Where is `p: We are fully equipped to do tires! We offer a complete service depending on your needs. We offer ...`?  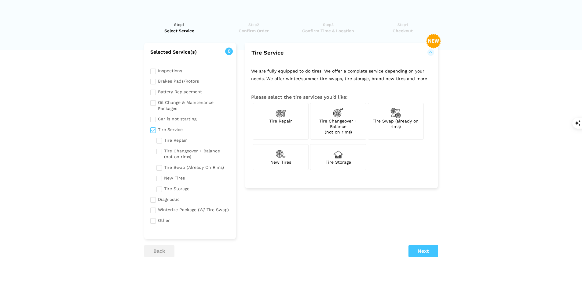 p: We are fully equipped to do tires! We offer a complete service depending on your needs. We offer ... is located at coordinates (341, 75).